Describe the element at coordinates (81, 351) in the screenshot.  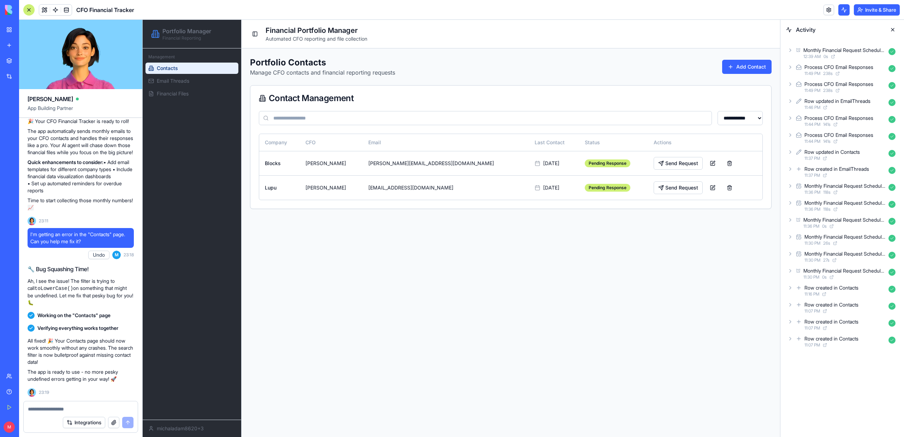
I see `p: All fixed! 🎉 Your Contacts page should now work smoothly without any crashes. The search filter i...` at that location.